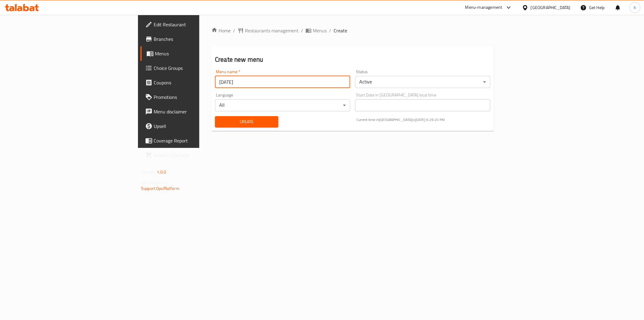 This screenshot has height=320, width=644. Describe the element at coordinates (197, 68) in the screenshot. I see `span: Choice Groups` at that location.